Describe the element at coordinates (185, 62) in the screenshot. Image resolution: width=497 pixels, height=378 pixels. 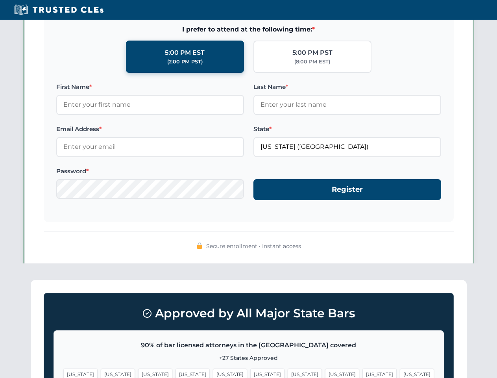
I see `div: (2:00 PM PST)` at that location.